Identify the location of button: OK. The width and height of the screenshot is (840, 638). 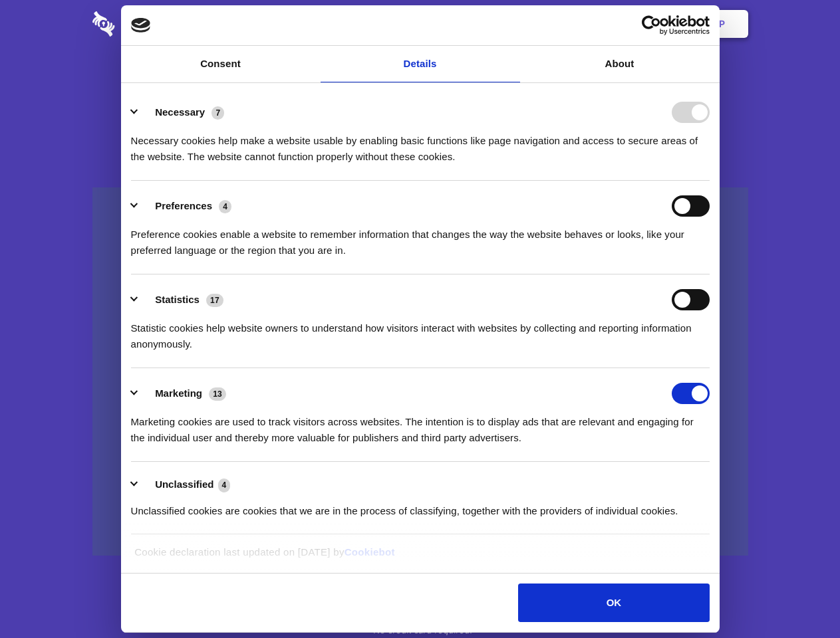
(613, 603).